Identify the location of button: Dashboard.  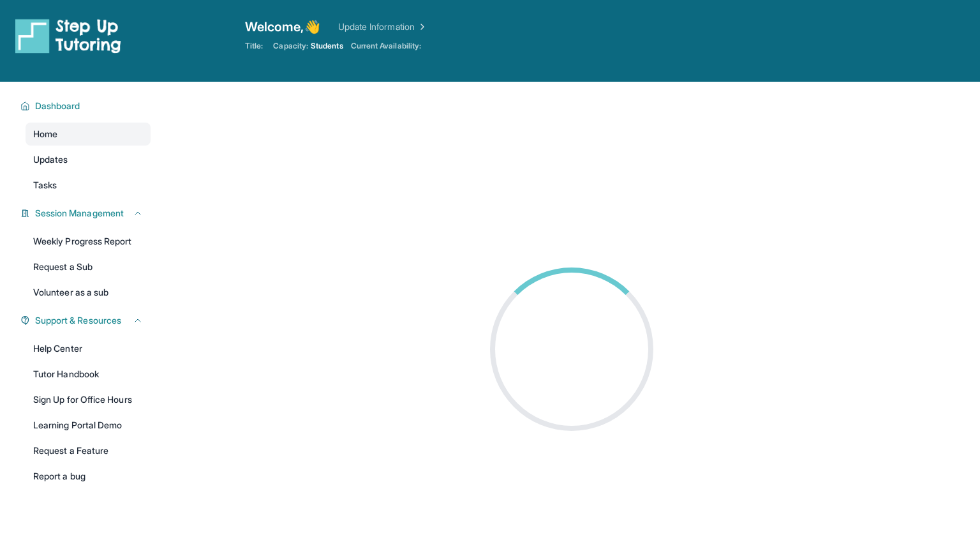
(86, 106).